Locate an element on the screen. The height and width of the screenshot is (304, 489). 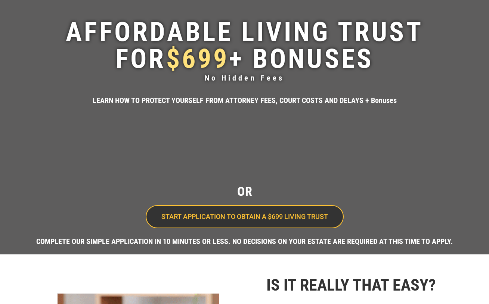
h4: COMPLETE OUR SIMPLE APPLICATION IN 10 MINUTES OR LESS. NO DECISIONS ON YOUR ESTATE ARE REQUIRED A... is located at coordinates (244, 242).